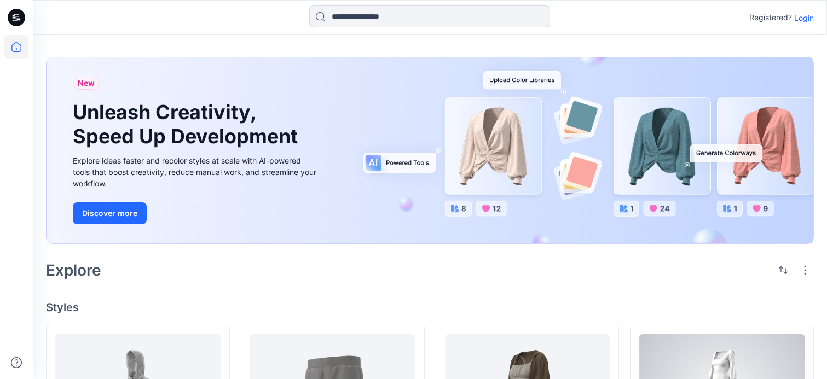 This screenshot has height=379, width=827. Describe the element at coordinates (196, 172) in the screenshot. I see `div: Explore ideas faster and recolor styles at scale with AI-powered tools that boost creativity, red...` at that location.